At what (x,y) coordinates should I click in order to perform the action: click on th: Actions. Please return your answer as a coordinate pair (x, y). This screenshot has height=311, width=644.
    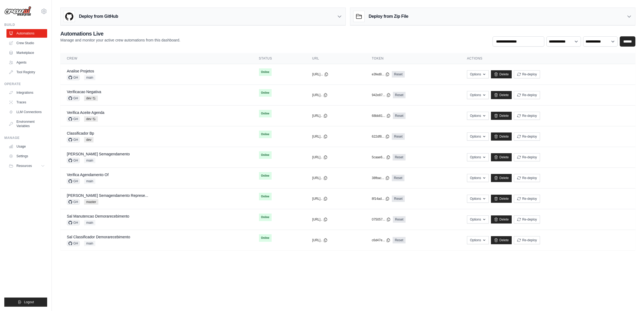
    Looking at the image, I should click on (548, 59).